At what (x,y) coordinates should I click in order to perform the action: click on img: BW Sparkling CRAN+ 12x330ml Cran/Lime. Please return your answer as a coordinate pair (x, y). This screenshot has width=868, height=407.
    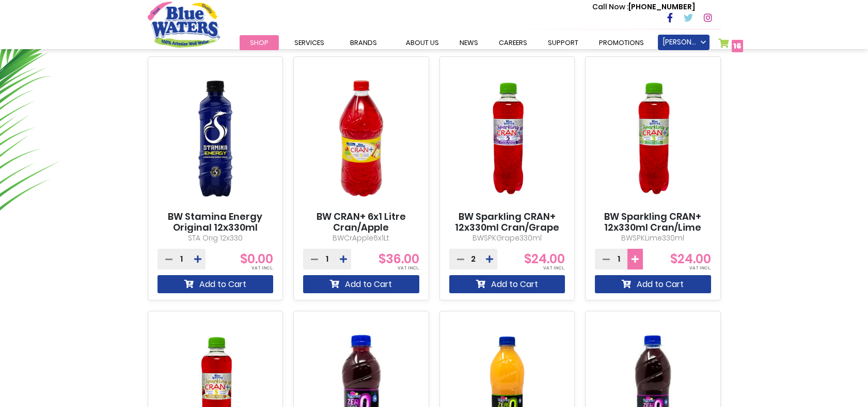
    Looking at the image, I should click on (653, 138).